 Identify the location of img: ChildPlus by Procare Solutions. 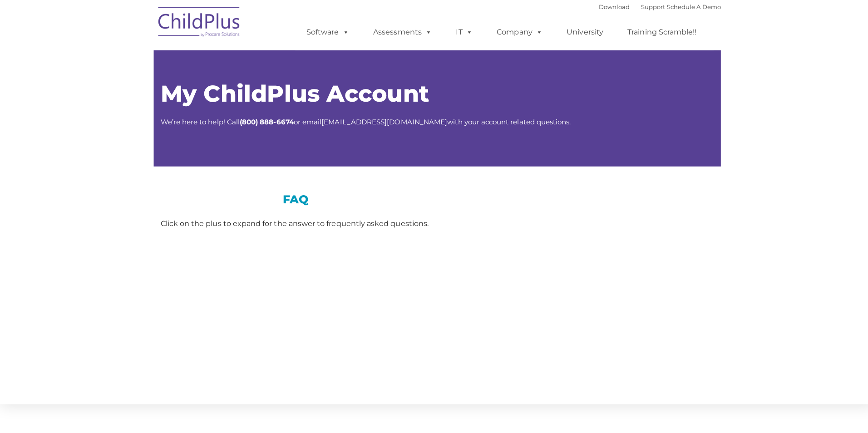
(198, 23).